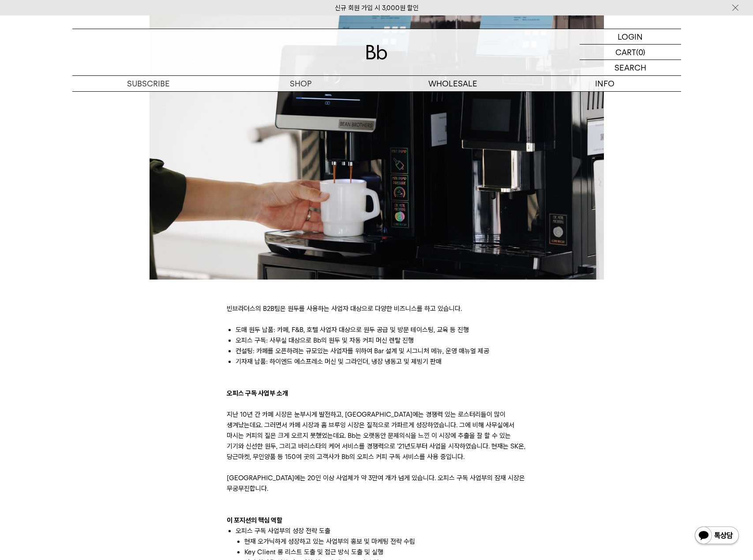  Describe the element at coordinates (376, 309) in the screenshot. I see `p: 빈브라더스의 B2B팀은 원두를 사용하는 사업자 대상으로 다양한 비즈니스를 하고 있습니다.` at that location.